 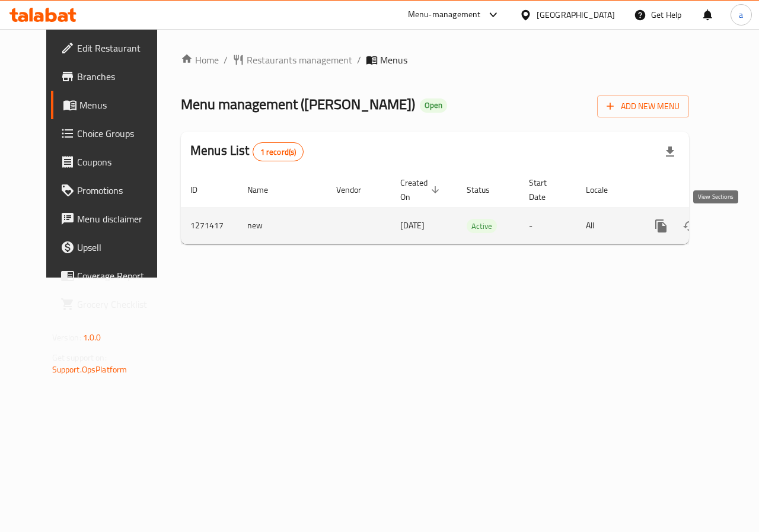 What do you see at coordinates (120, 219) in the screenshot?
I see `span: Menu disclaimer` at bounding box center [120, 219].